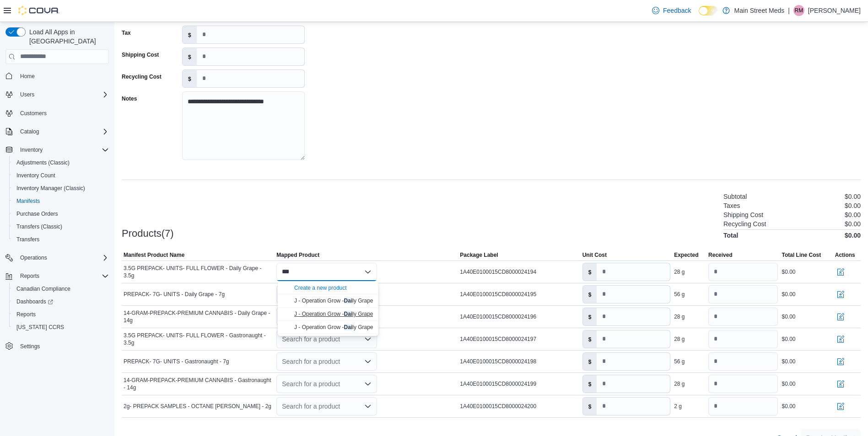 The height and width of the screenshot is (436, 868). What do you see at coordinates (33, 113) in the screenshot?
I see `a: Customers` at bounding box center [33, 113].